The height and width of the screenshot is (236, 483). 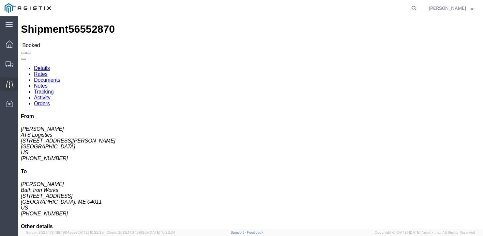 I want to click on span: Client: 2025.17.0-159f9de, so click(x=141, y=232).